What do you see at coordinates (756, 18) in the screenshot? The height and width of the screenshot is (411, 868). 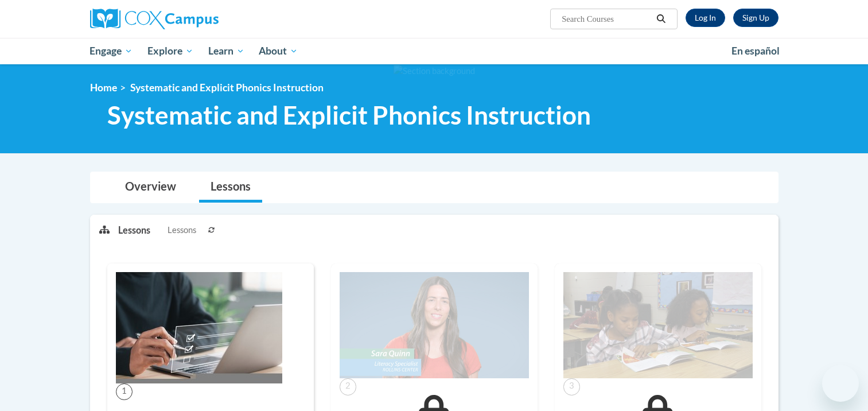 I see `a: Register` at bounding box center [756, 18].